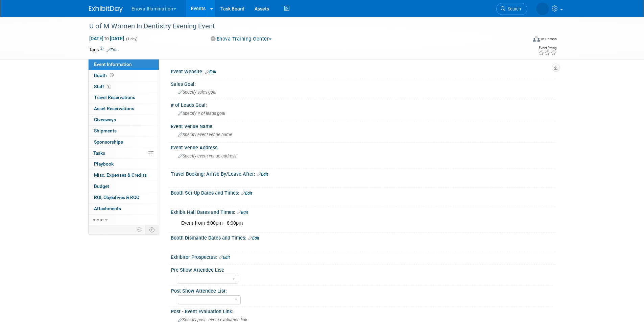 The image size is (644, 322). Describe the element at coordinates (124, 164) in the screenshot. I see `a: Playbook` at that location.